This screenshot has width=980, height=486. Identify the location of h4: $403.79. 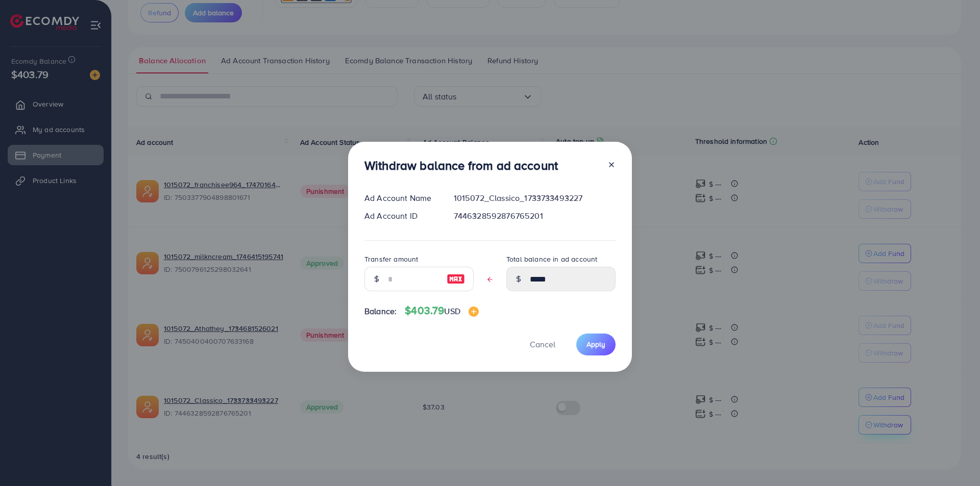
(442, 311).